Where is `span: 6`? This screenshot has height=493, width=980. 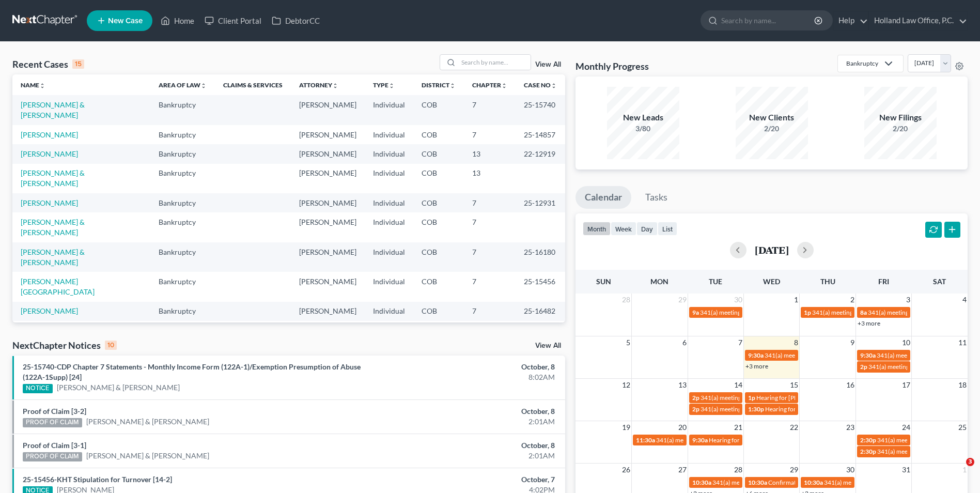 span: 6 is located at coordinates (685, 343).